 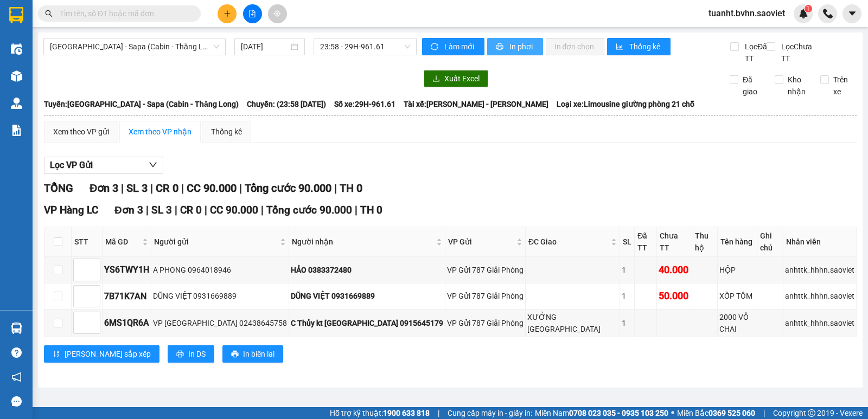 What do you see at coordinates (137, 188) in the screenshot?
I see `span: SL 3` at bounding box center [137, 188].